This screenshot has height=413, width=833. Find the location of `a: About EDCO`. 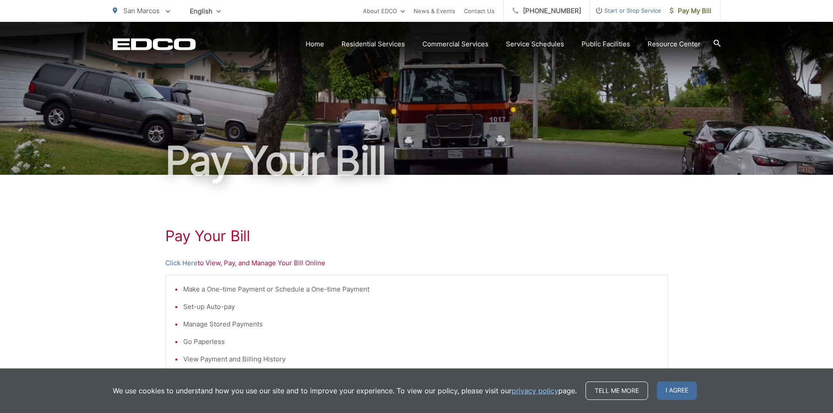

a: About EDCO is located at coordinates (384, 11).